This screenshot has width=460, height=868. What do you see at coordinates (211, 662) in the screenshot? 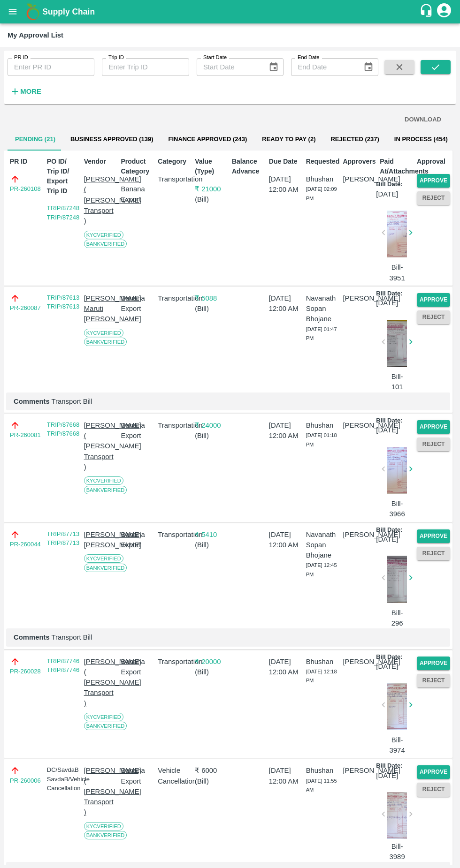
I see `p: ₹ 20000` at bounding box center [211, 662].